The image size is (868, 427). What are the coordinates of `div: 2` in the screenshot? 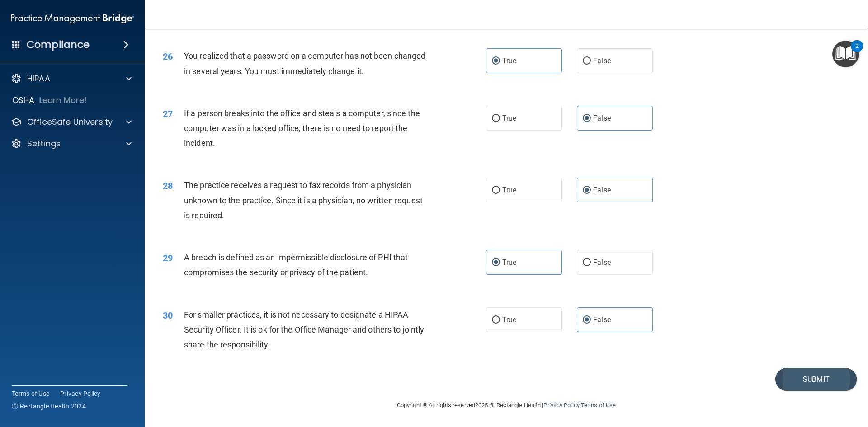 It's located at (857, 52).